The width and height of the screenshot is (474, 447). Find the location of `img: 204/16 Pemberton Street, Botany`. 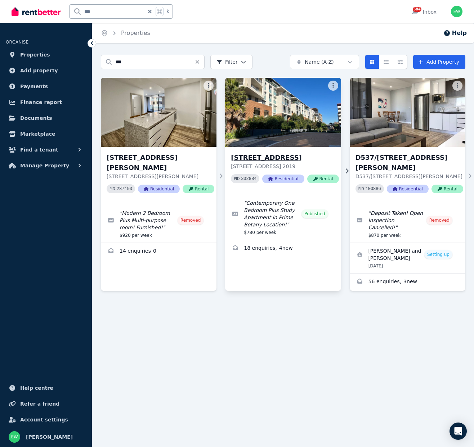

img: 204/16 Pemberton Street, Botany is located at coordinates (283, 112).